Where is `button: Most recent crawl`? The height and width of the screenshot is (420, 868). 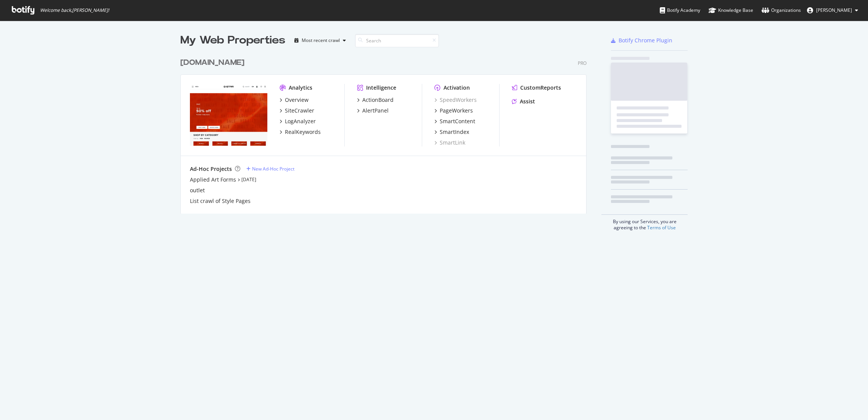
button: Most recent crawl is located at coordinates (320, 40).